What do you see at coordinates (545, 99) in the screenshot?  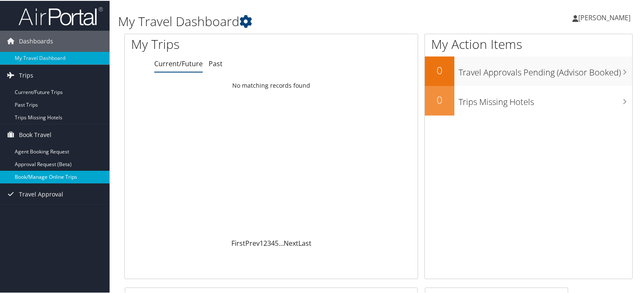 I see `h3: Trips Missing Hotels` at bounding box center [545, 99].